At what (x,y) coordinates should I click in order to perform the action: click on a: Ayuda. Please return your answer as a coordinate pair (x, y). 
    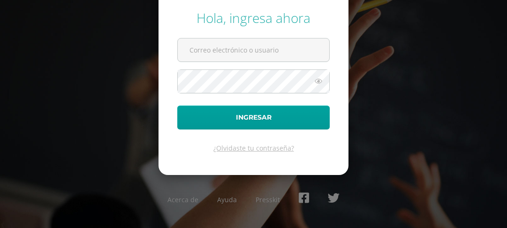
    Looking at the image, I should click on (227, 199).